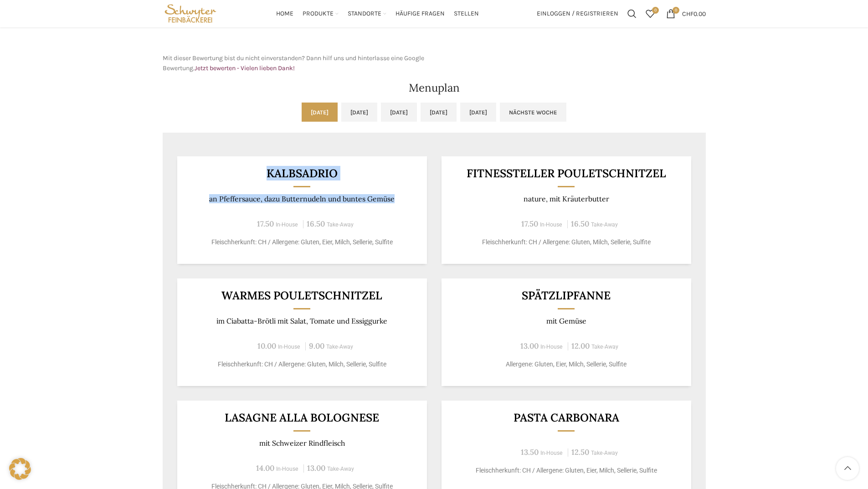 The width and height of the screenshot is (868, 489). Describe the element at coordinates (632, 14) in the screenshot. I see `a: Suchen` at that location.